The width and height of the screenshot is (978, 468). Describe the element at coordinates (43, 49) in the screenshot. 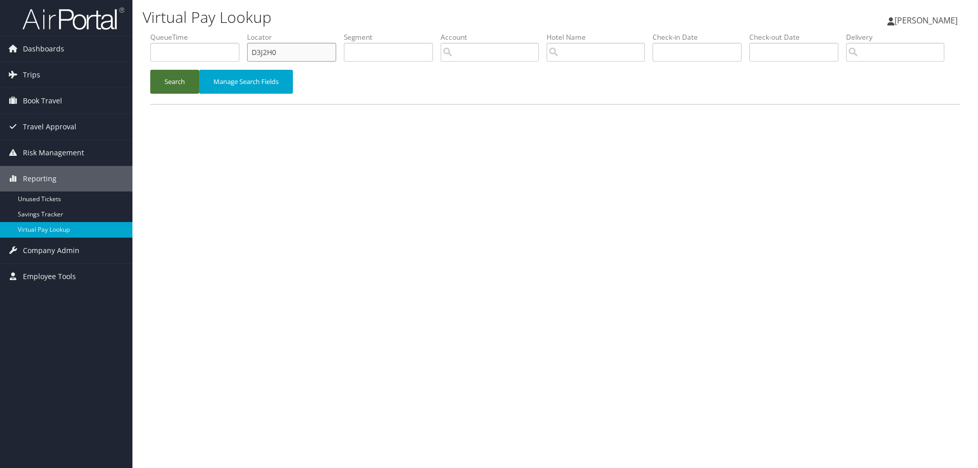

I see `span: Dashboards` at that location.